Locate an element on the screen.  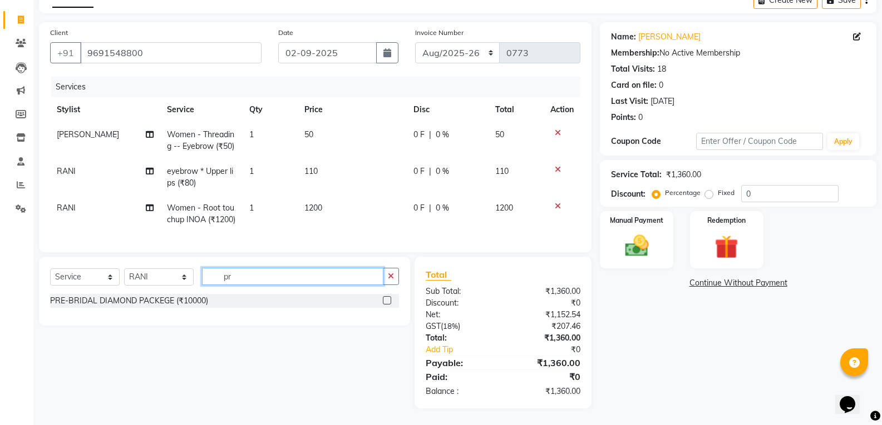
span: Total is located at coordinates (438, 275).